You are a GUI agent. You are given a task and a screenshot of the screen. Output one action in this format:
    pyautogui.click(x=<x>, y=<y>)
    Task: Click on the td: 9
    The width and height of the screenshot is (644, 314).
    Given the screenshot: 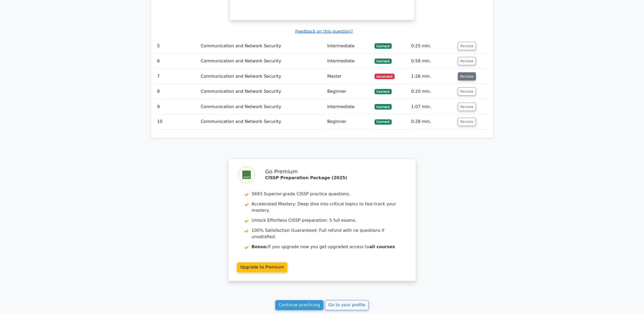 What is the action you would take?
    pyautogui.click(x=177, y=107)
    